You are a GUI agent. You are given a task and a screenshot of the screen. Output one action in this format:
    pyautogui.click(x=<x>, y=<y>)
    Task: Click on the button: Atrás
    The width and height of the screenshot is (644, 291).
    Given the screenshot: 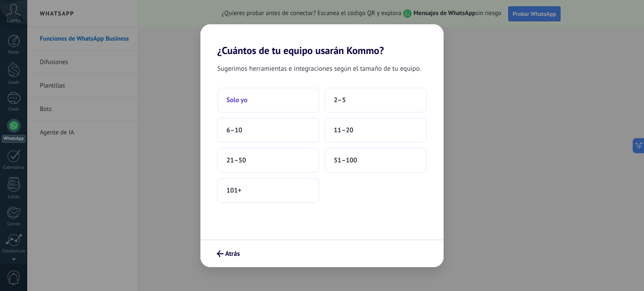 What is the action you would take?
    pyautogui.click(x=228, y=254)
    